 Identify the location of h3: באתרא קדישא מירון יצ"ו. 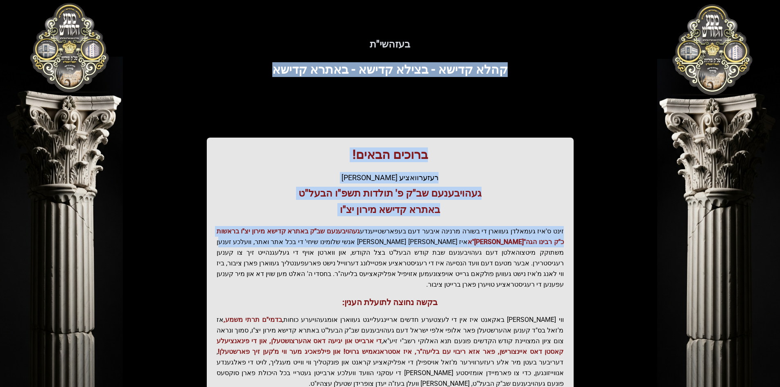
(390, 210).